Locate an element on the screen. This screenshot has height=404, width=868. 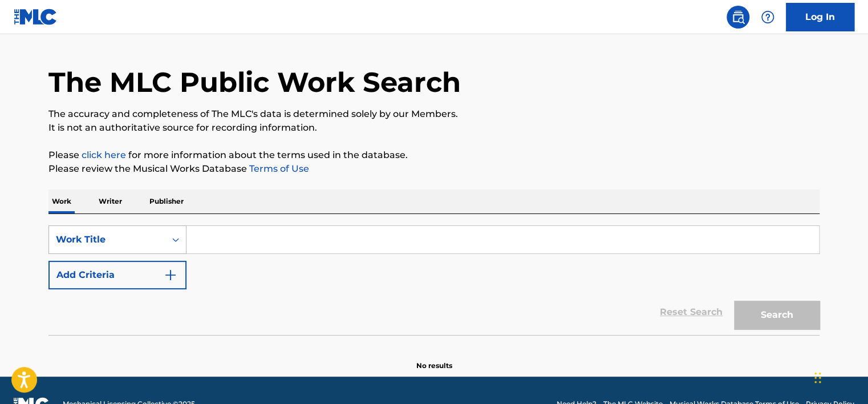
a: Terms of Use is located at coordinates (278, 168).